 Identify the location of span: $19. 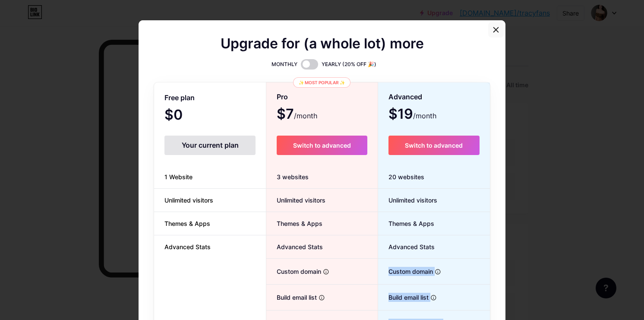
(412, 115).